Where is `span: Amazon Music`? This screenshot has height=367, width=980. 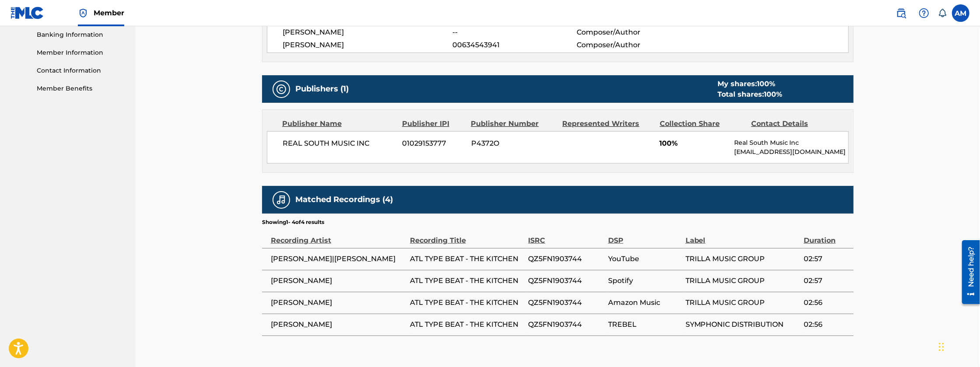
span: Amazon Music is located at coordinates (645, 303).